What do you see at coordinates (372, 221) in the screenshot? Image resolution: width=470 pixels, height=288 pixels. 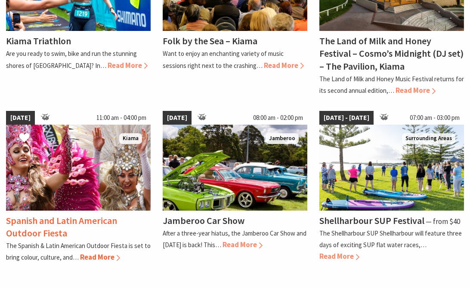 I see `h4: Shellharbour SUP Festival` at bounding box center [372, 221].